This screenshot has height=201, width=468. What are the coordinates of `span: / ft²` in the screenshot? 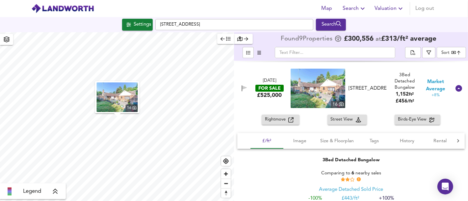 It's located at (411, 101).